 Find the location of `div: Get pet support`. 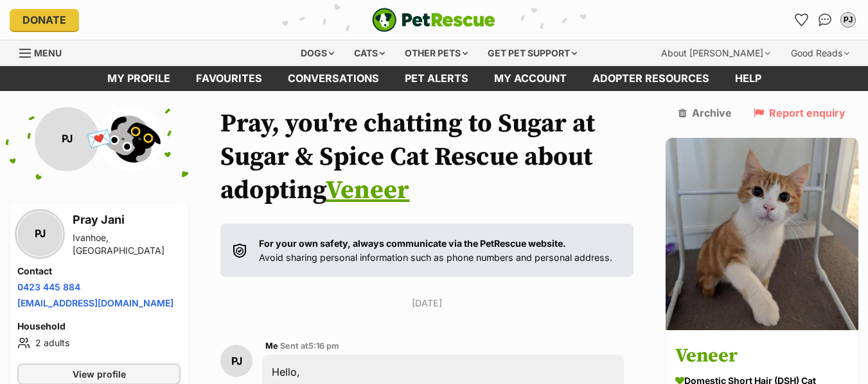

div: Get pet support is located at coordinates (531, 53).